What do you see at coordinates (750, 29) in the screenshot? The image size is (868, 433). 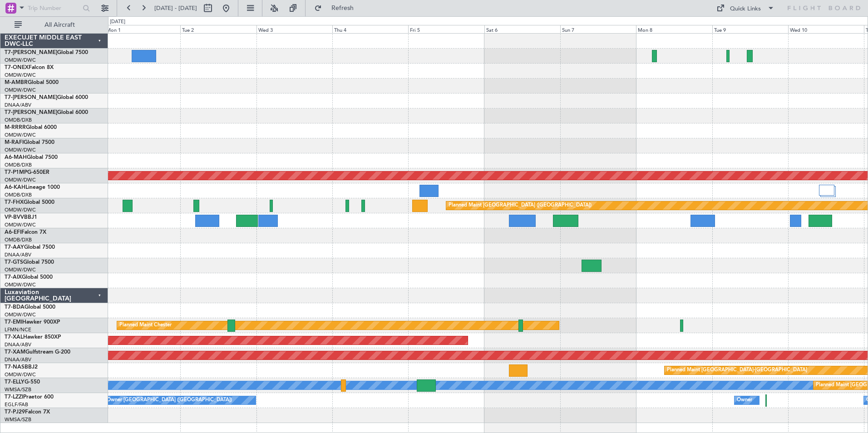 I see `div: Tue 9` at bounding box center [750, 29].